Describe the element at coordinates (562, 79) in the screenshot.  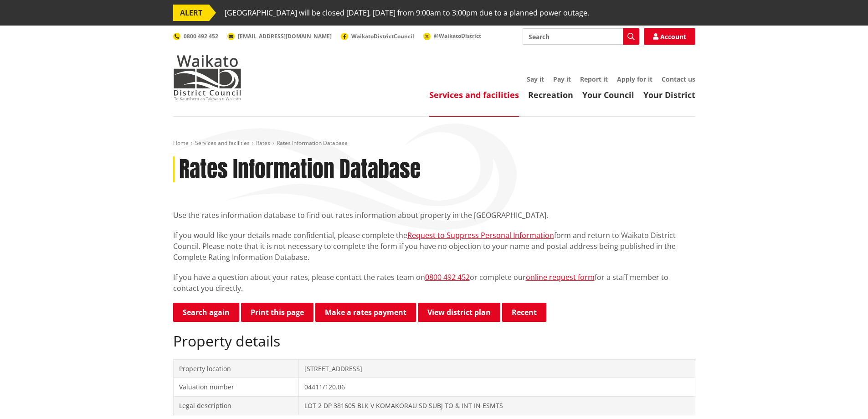
I see `a: Pay it` at that location.